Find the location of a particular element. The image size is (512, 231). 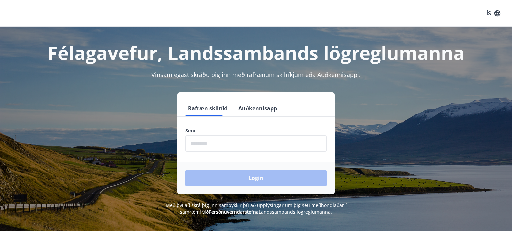

span: Vinsamlegast skráðu þig inn með rafrænum skilríkjum eða Auðkennisappi. is located at coordinates (256, 75).